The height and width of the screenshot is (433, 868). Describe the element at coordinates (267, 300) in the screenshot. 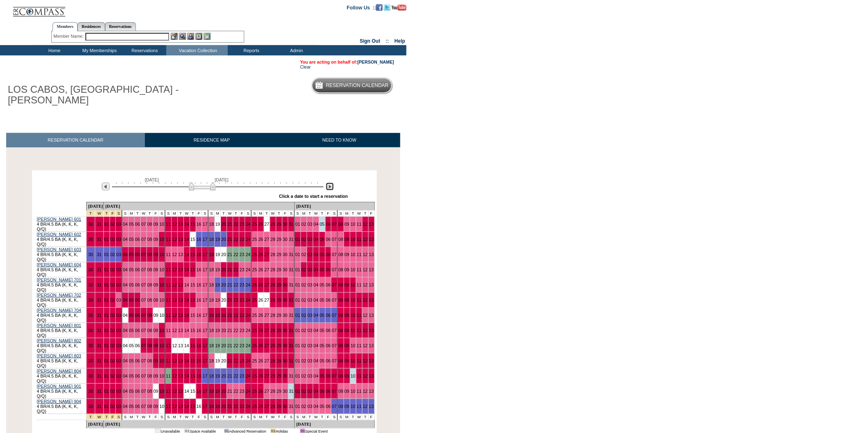

I see `a: 27` at that location.